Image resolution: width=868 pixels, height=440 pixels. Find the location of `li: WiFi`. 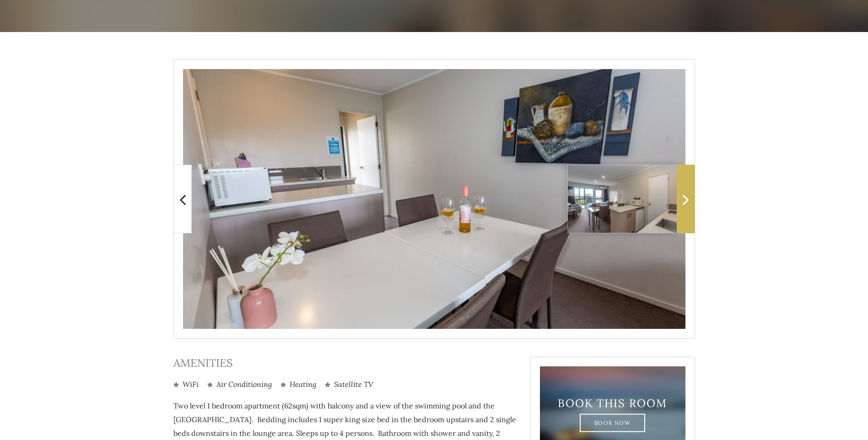

li: WiFi is located at coordinates (185, 384).